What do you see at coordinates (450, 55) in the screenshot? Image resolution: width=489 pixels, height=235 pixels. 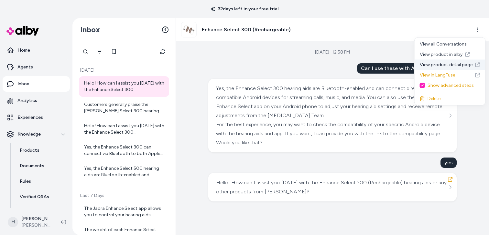 I see `a: View product in alby` at bounding box center [450, 55].